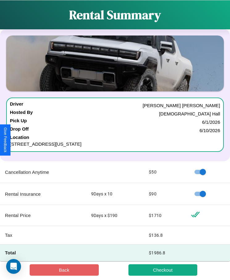 The image size is (230, 280). I want to click on td: $ 1986.8, so click(165, 253).